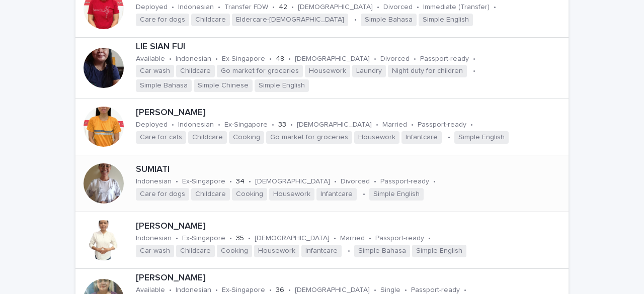 Image resolution: width=644 pixels, height=294 pixels. What do you see at coordinates (246, 7) in the screenshot?
I see `p: Transfer FDW` at bounding box center [246, 7].